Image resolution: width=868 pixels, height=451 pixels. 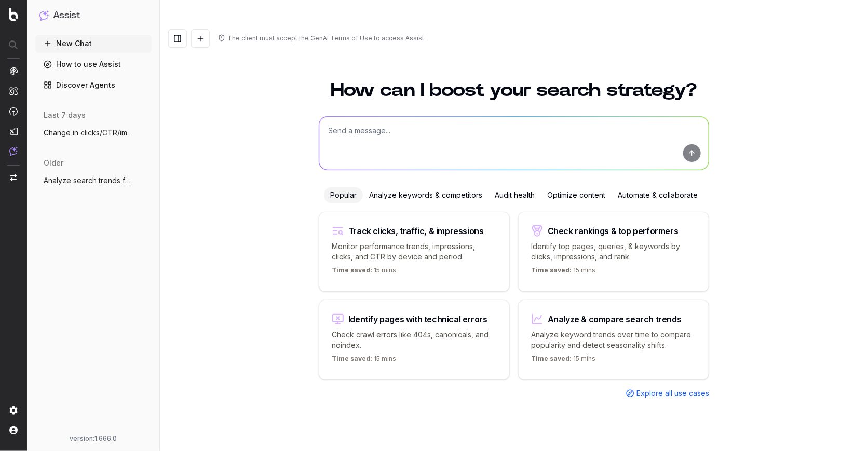 What do you see at coordinates (416, 231) in the screenshot?
I see `div: Track clicks, traffic, & impressions` at bounding box center [416, 231].